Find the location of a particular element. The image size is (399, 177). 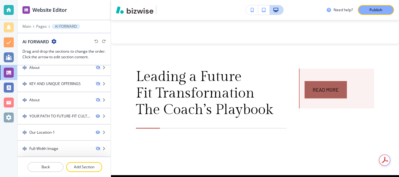

h2: Website Editor is located at coordinates (50, 10).